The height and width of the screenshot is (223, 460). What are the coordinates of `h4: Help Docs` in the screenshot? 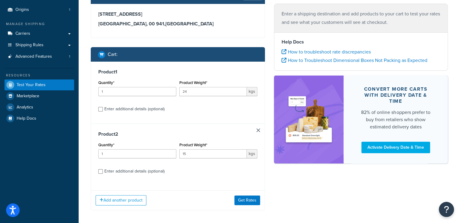 It's located at (361, 42).